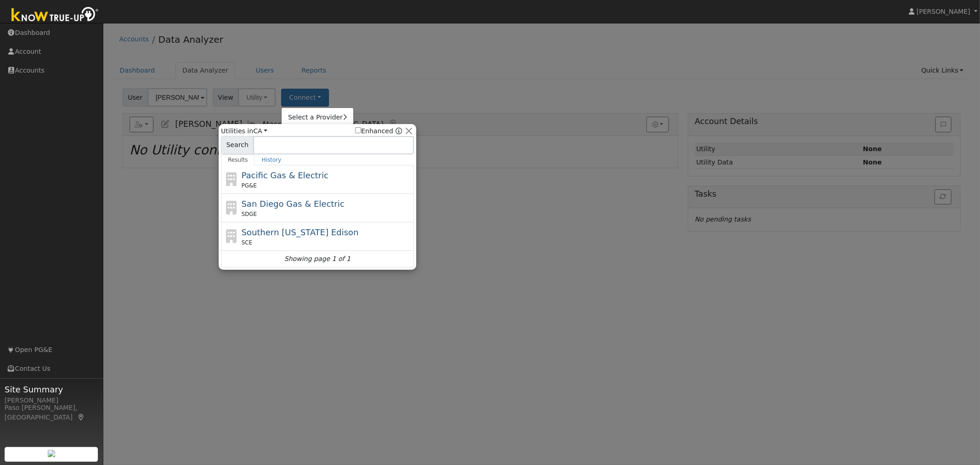  I want to click on span: San Diego Gas & Electric, so click(293, 204).